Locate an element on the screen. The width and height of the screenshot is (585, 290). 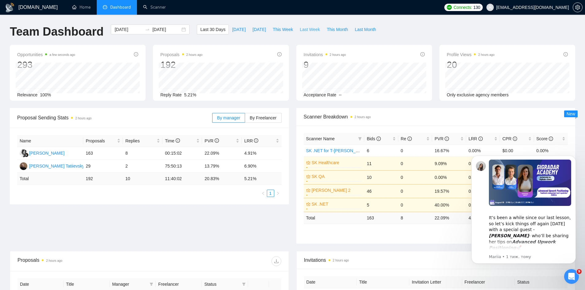
span: 130 is located at coordinates (477, 7).